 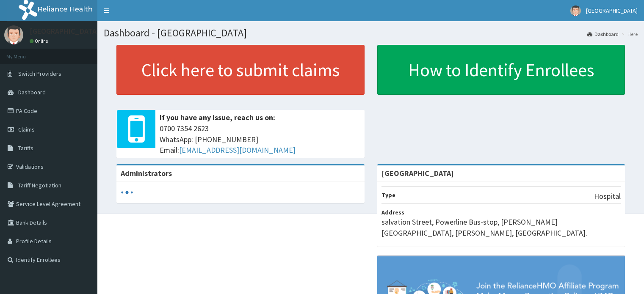 What do you see at coordinates (607, 196) in the screenshot?
I see `p: Hospital` at bounding box center [607, 196].